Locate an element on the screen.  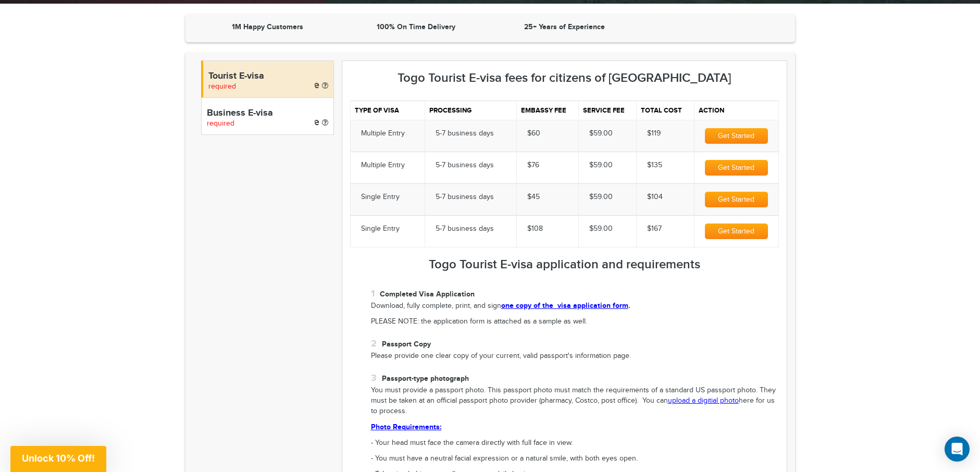
p: Download, fully complete, print, and sign is located at coordinates (575, 306).